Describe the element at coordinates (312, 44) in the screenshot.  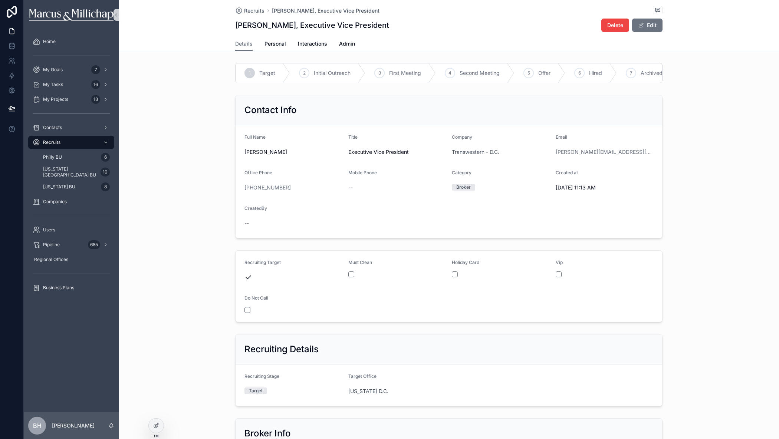
I see `a: Interactions` at that location.